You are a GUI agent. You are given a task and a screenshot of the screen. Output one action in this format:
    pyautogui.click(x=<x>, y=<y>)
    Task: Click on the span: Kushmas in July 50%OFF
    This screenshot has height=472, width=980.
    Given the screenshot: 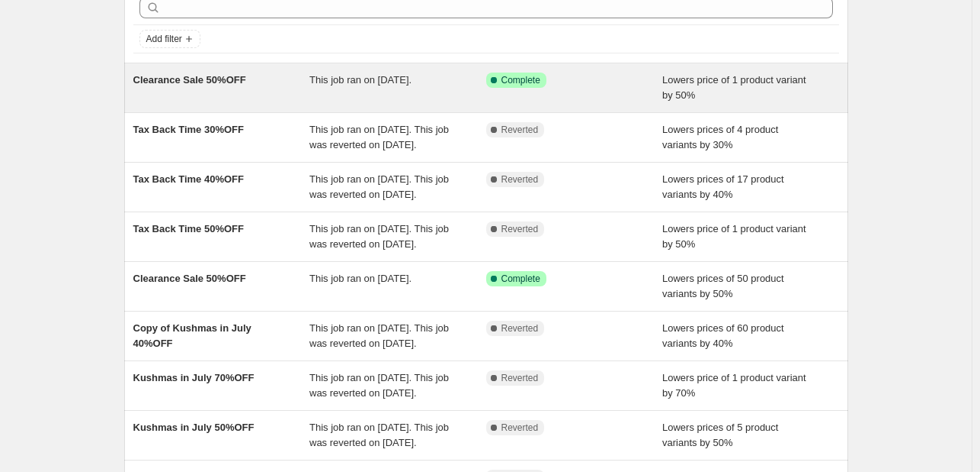 What is the action you would take?
    pyautogui.click(x=194, y=427)
    